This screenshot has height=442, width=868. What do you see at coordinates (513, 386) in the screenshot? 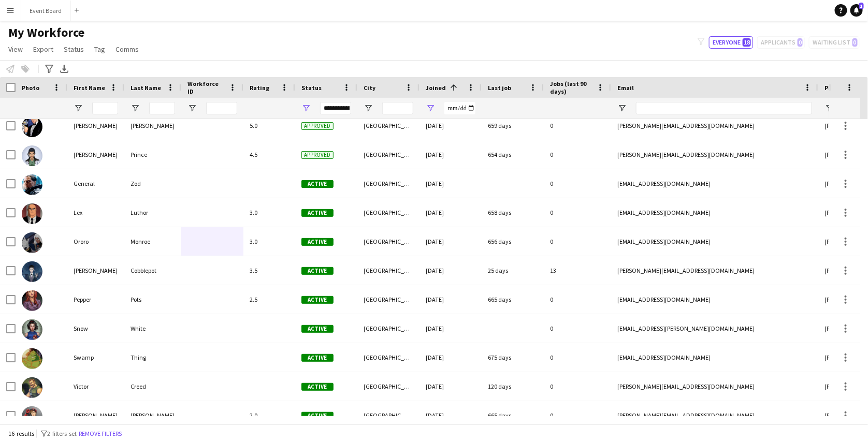
I see `div: 120 days` at bounding box center [513, 386].